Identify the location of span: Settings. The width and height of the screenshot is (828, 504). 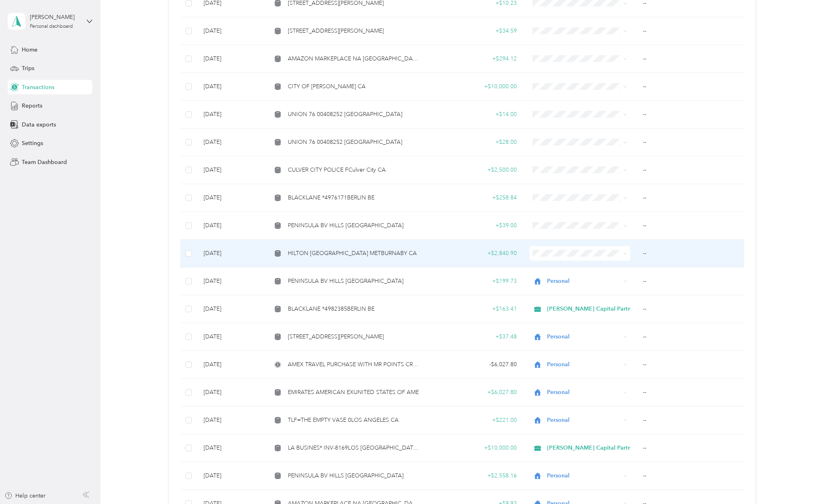
(33, 143).